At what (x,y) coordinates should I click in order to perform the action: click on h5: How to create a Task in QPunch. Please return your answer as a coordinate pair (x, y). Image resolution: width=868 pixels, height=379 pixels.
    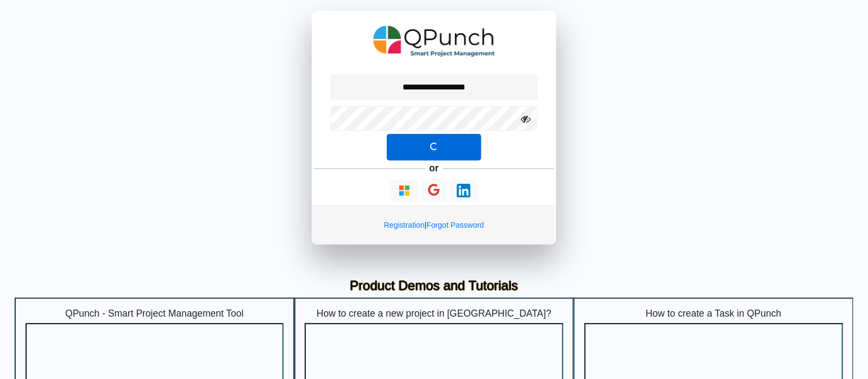
    Looking at the image, I should click on (714, 314).